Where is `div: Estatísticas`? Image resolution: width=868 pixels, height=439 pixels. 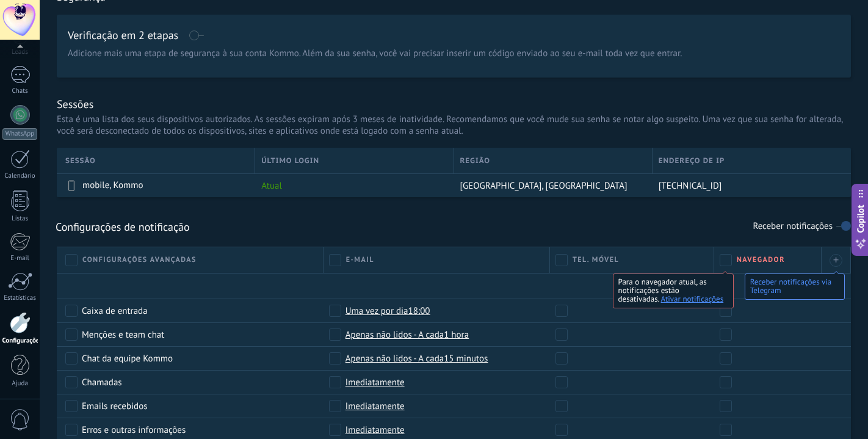
div: Estatísticas is located at coordinates (20, 298).